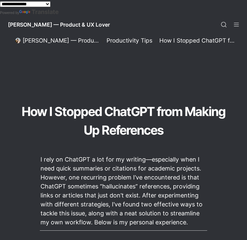 The image size is (247, 240). What do you see at coordinates (123, 190) in the screenshot?
I see `p: I rely on ChatGPT a lot for my writing—especially when I need quick summaries or citations for ac...` at bounding box center [123, 190].